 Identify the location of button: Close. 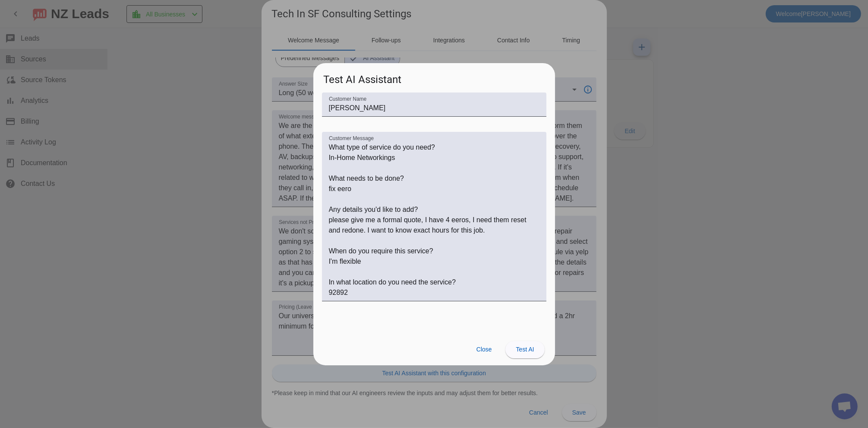
(485, 349).